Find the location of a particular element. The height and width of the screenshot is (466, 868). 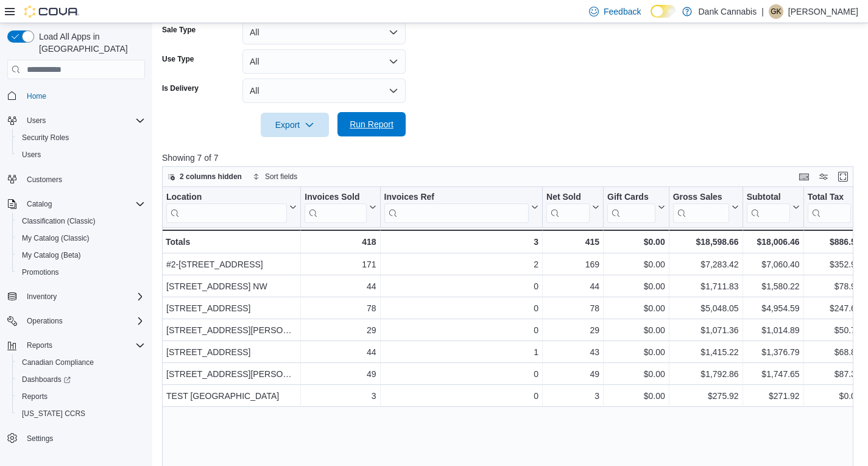

span: Home is located at coordinates (83, 95).